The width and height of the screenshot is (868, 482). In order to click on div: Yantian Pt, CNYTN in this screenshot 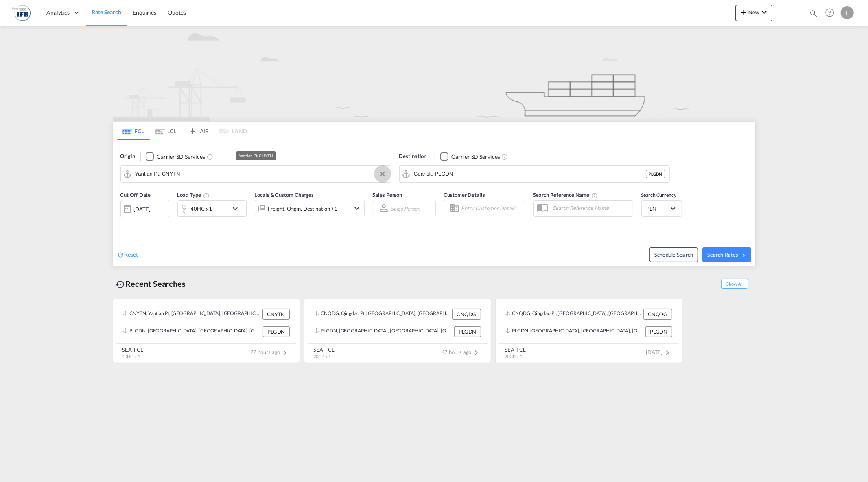, I will do `click(256, 155)`.